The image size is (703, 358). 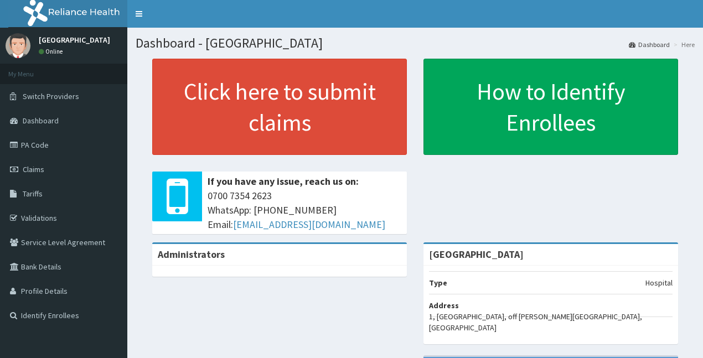 I want to click on span: Dashboard, so click(x=40, y=121).